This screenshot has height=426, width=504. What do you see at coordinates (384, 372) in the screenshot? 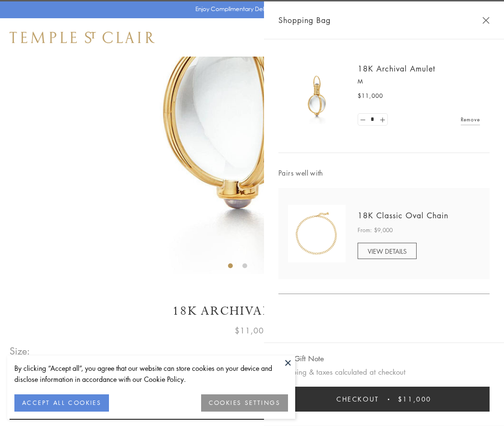
I see `p: Shipping & taxes calculated at checkout` at bounding box center [384, 372].